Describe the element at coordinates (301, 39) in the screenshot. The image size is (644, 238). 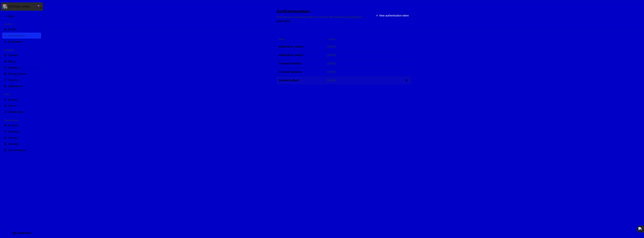
I see `th: Name` at that location.